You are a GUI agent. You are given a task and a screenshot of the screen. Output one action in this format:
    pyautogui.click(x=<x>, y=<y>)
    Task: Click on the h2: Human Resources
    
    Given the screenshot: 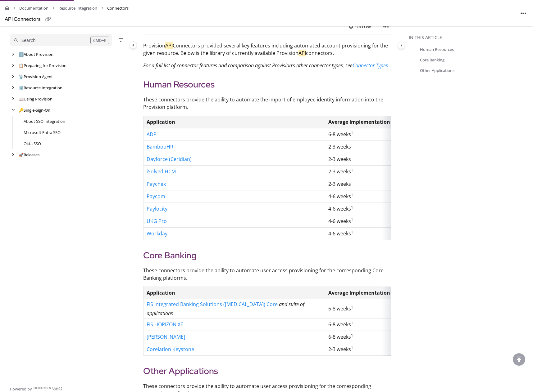 What is the action you would take?
    pyautogui.click(x=267, y=84)
    